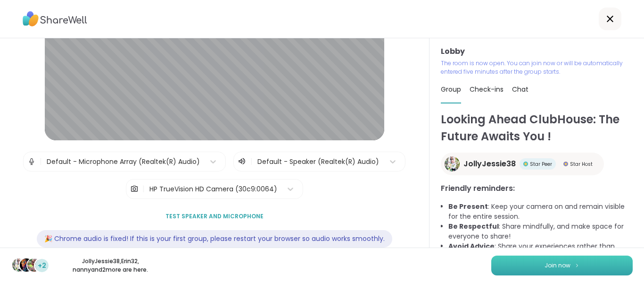  Describe the element at coordinates (537, 128) in the screenshot. I see `h1: Looking Ahead ClubHouse: The Future Awaits You !` at that location.